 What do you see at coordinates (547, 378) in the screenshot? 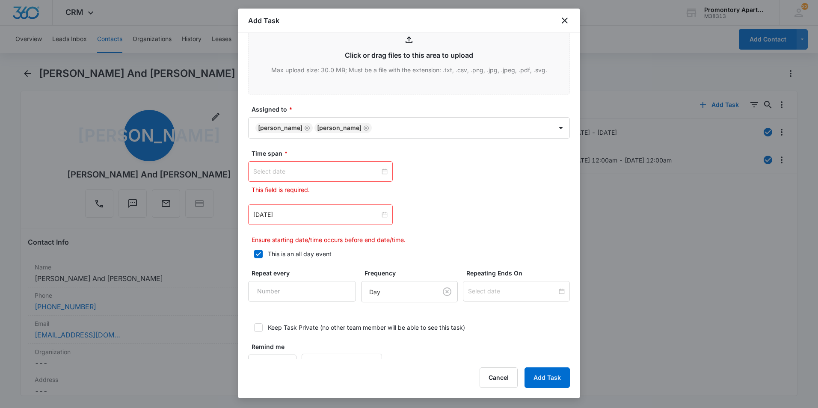
I see `button: Add Task` at bounding box center [547, 378].